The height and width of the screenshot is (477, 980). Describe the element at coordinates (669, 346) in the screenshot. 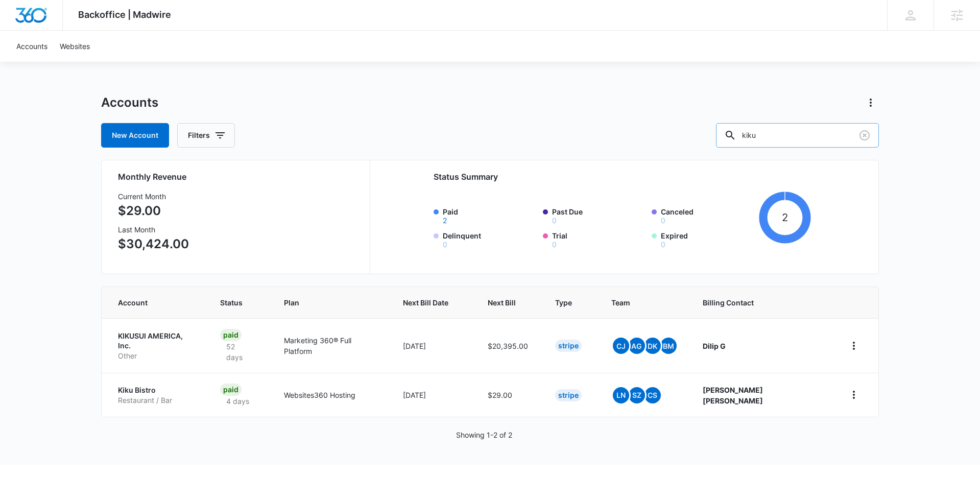

I see `span: BM` at that location.